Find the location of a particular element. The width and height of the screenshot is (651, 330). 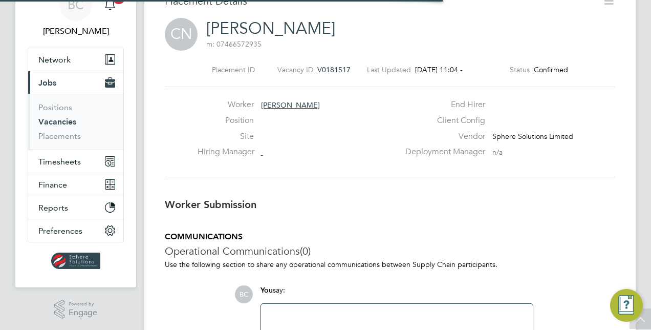

label: Vendor is located at coordinates (442, 136).